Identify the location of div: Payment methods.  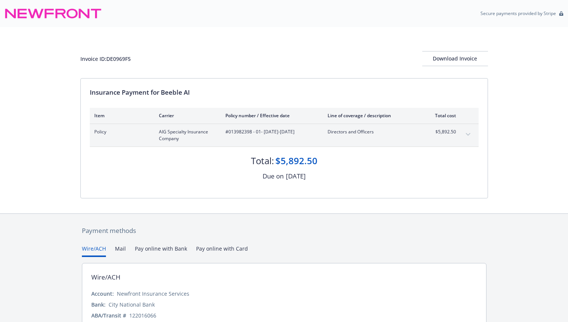
(284, 231).